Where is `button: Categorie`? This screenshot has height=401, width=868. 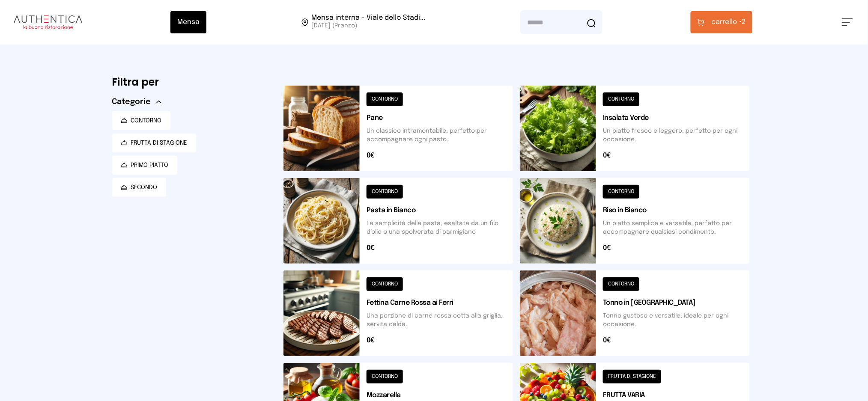
button: Categorie is located at coordinates (137, 102).